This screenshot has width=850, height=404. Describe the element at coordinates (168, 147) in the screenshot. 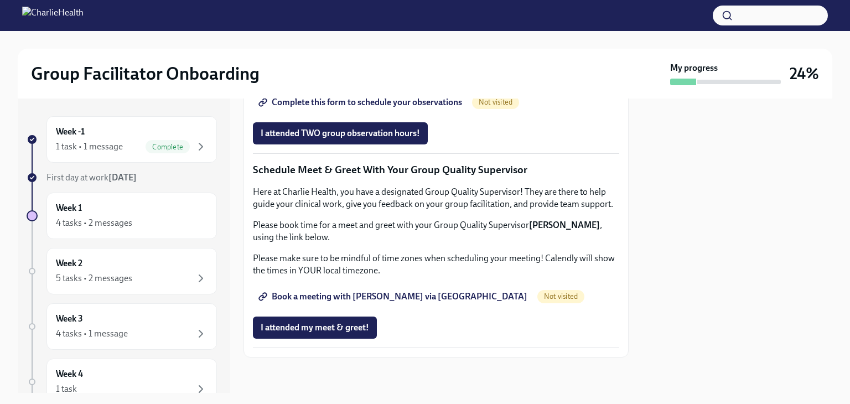

I see `span: Complete` at that location.